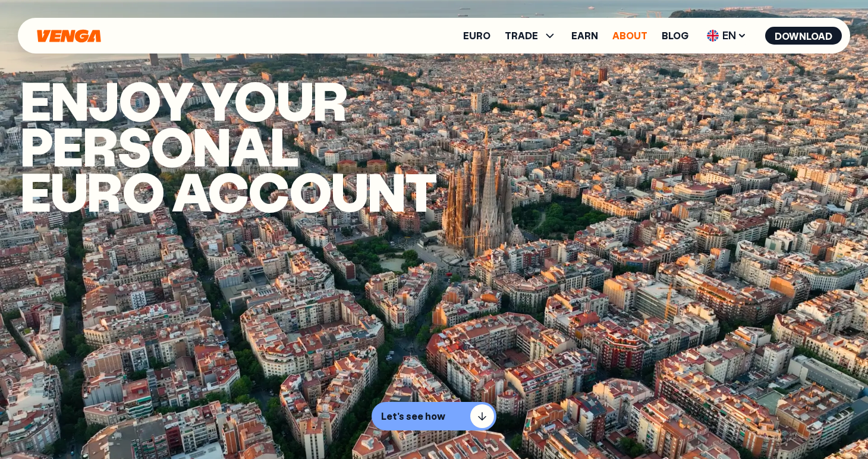 Image resolution: width=868 pixels, height=459 pixels. What do you see at coordinates (413, 416) in the screenshot?
I see `p: Let's see how` at bounding box center [413, 416].